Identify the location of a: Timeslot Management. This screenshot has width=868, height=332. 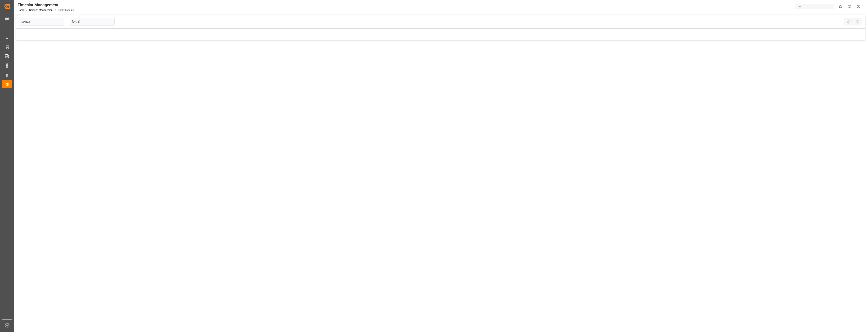
(41, 10).